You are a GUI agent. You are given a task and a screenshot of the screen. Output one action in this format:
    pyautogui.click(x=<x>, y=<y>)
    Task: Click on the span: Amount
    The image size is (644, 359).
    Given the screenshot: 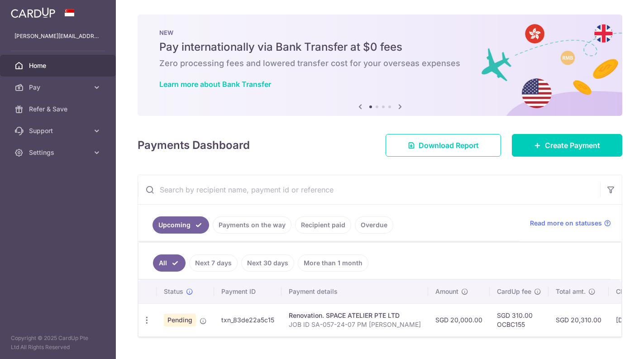 What is the action you would take?
    pyautogui.click(x=447, y=291)
    